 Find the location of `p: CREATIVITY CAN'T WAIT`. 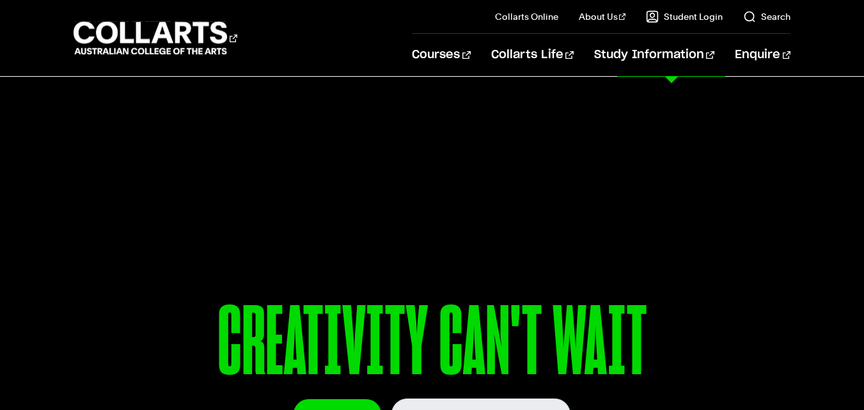

p: CREATIVITY CAN'T WAIT is located at coordinates (432, 345).